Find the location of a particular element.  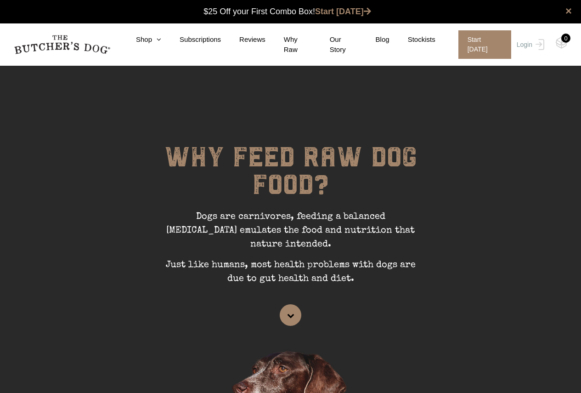

p: Just like humans, most health problems with dogs are due to gut health and diet. is located at coordinates (291, 275).